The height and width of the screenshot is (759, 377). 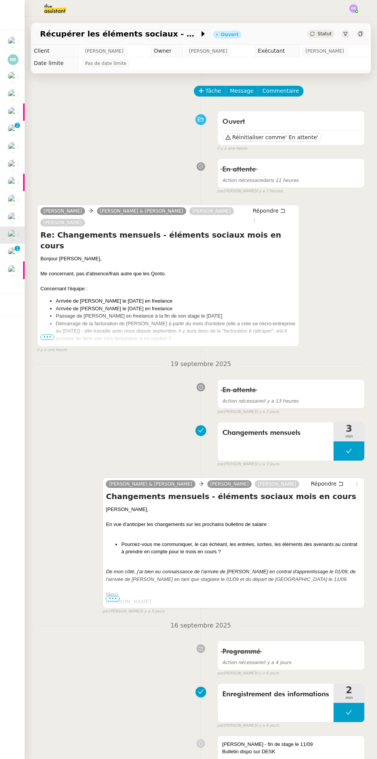 I want to click on div: Bulletin dispo sur DESK, so click(x=291, y=752).